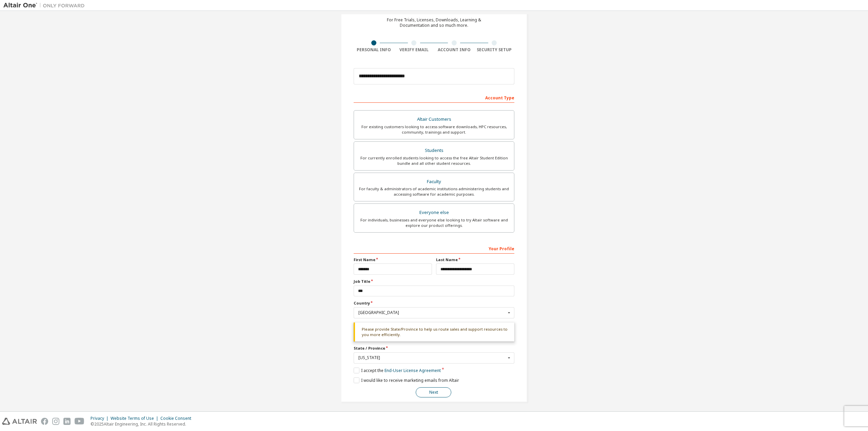  Describe the element at coordinates (45, 6) in the screenshot. I see `img: Altair One` at that location.